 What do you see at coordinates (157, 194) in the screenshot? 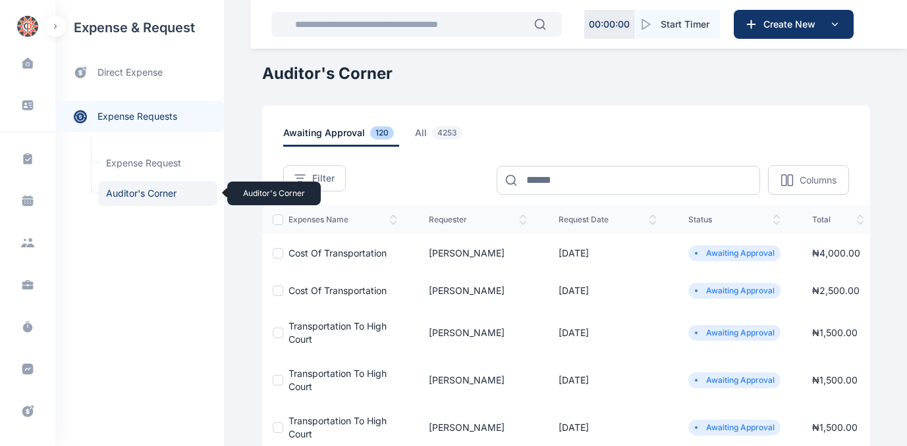
I see `a: Auditor's CornerAuditor's Corner` at bounding box center [157, 194].